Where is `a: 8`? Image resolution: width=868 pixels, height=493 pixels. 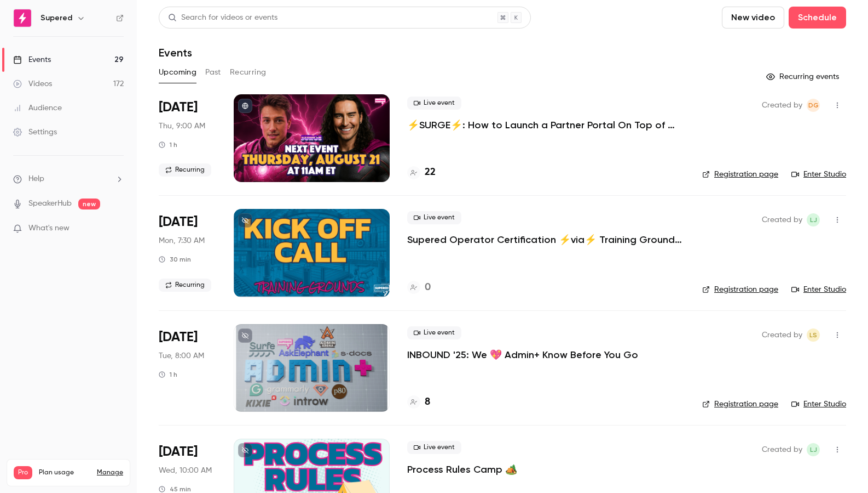 a: 8 is located at coordinates (419, 402).